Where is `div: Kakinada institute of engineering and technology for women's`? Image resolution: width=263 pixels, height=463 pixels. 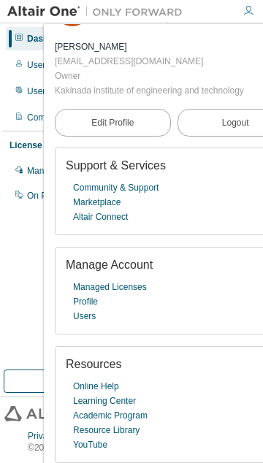
div: Kakinada institute of engineering and technology for women's is located at coordinates (150, 91).